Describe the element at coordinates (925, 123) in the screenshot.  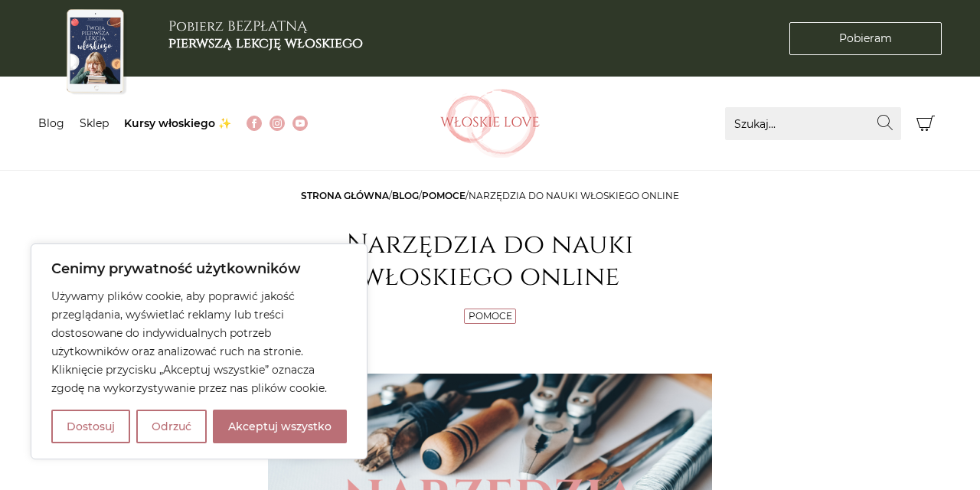
I see `button: Koszyk` at that location.